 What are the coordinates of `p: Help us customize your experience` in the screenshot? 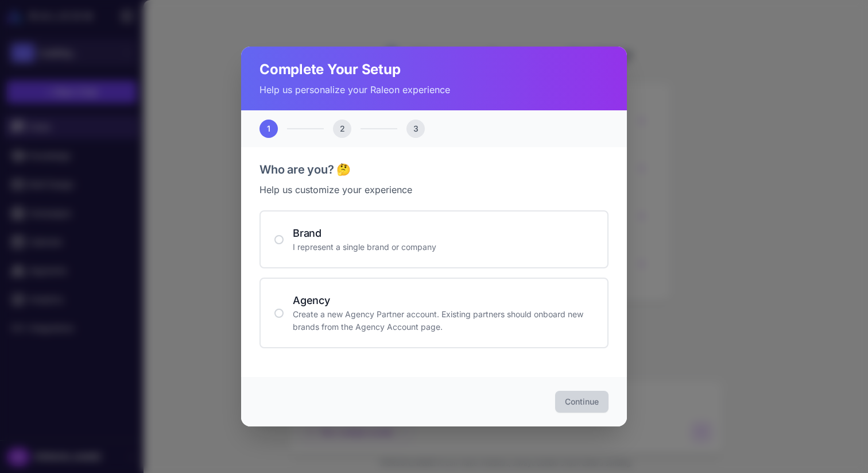 It's located at (434, 189).